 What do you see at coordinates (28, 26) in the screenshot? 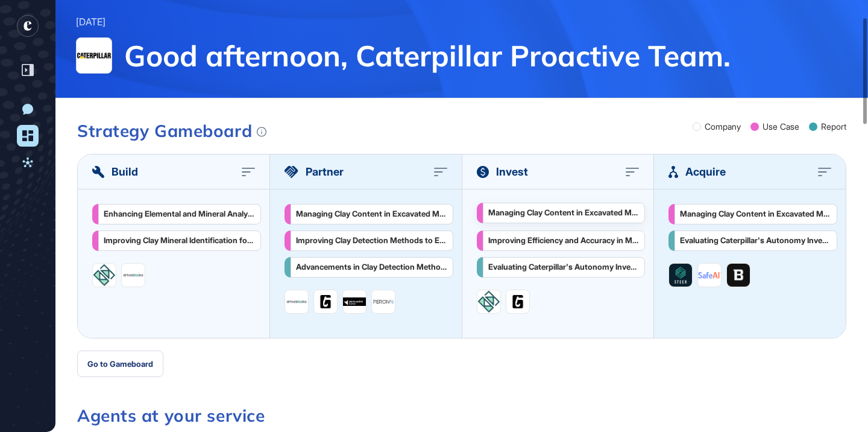
I see `div: entrapeer-logo` at bounding box center [28, 26].